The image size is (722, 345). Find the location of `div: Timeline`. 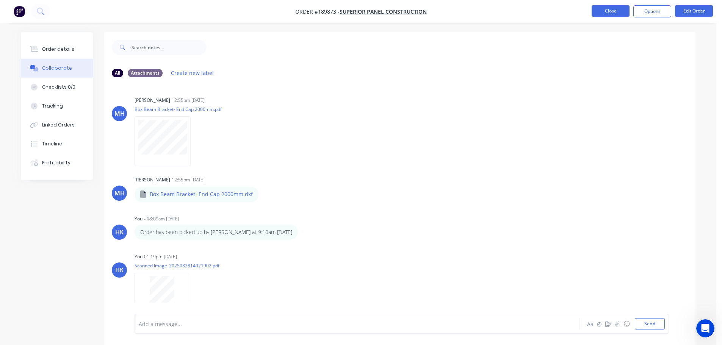

div: Timeline is located at coordinates (52, 144).